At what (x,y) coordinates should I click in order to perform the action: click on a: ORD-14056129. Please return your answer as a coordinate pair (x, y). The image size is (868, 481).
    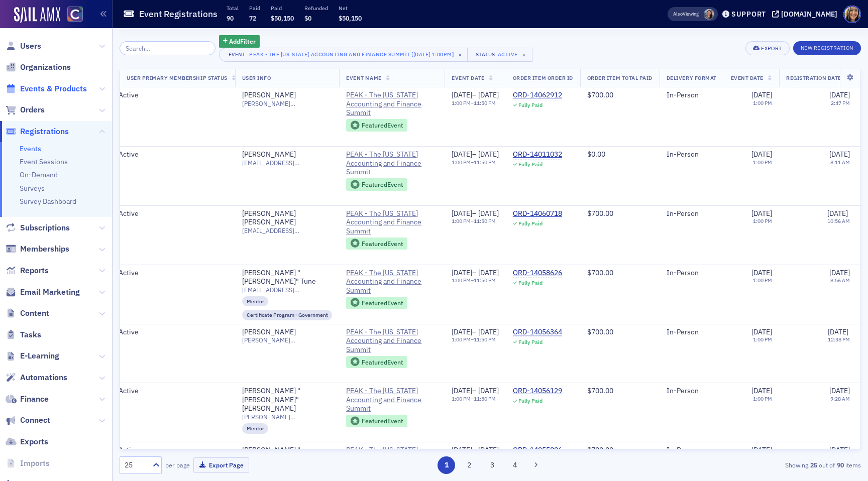
    Looking at the image, I should click on (538, 391).